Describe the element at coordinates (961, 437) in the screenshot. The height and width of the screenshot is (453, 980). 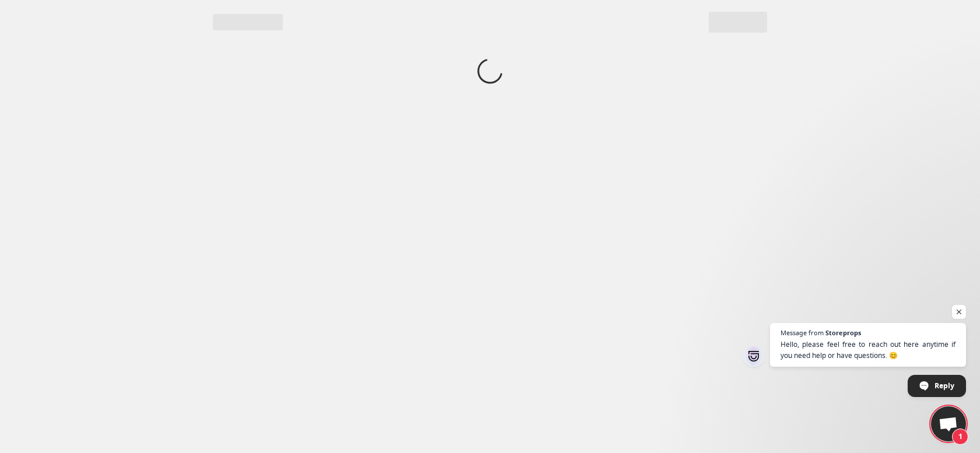
I see `span: 1` at that location.